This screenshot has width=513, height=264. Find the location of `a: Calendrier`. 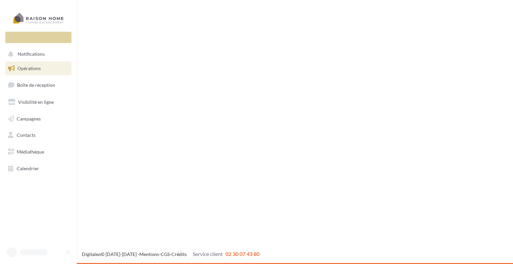

a: Calendrier is located at coordinates (38, 169).